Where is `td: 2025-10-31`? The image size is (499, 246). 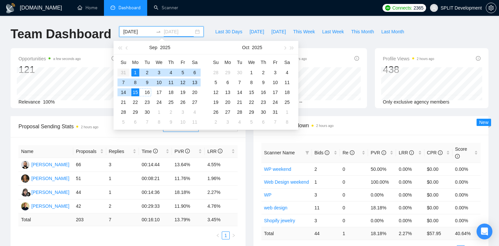
td: 2025-10-31 is located at coordinates (275, 112).